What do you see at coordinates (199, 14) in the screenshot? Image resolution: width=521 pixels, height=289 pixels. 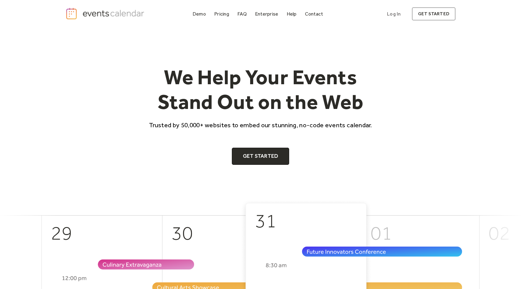 I see `div: Demo` at bounding box center [199, 14].